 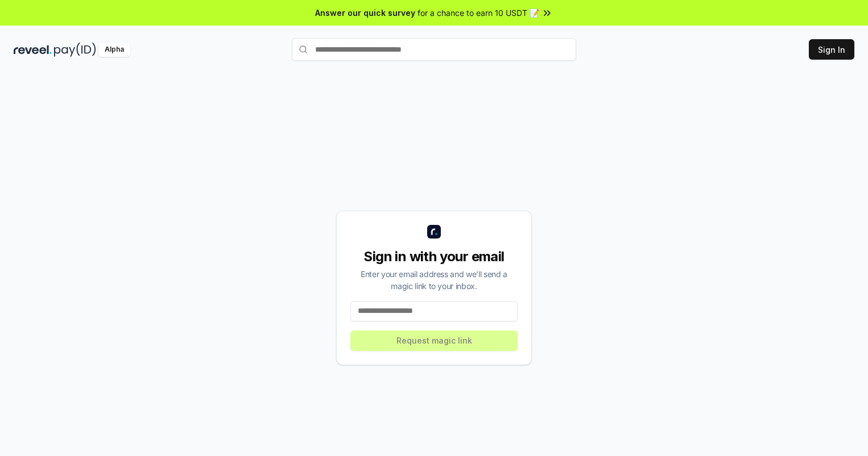 What do you see at coordinates (434, 257) in the screenshot?
I see `div: Sign in with your email` at bounding box center [434, 257].